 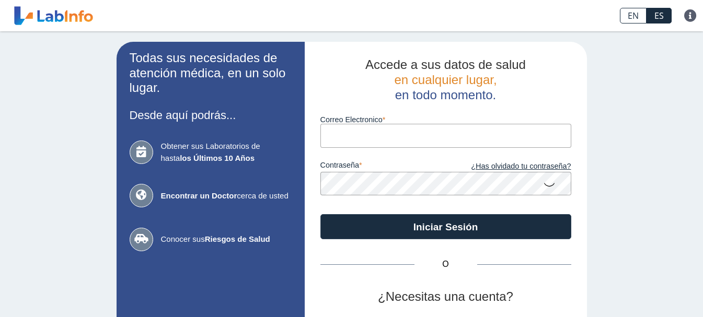 What do you see at coordinates (199, 195) in the screenshot?
I see `b: Encontrar un Doctor` at bounding box center [199, 195].